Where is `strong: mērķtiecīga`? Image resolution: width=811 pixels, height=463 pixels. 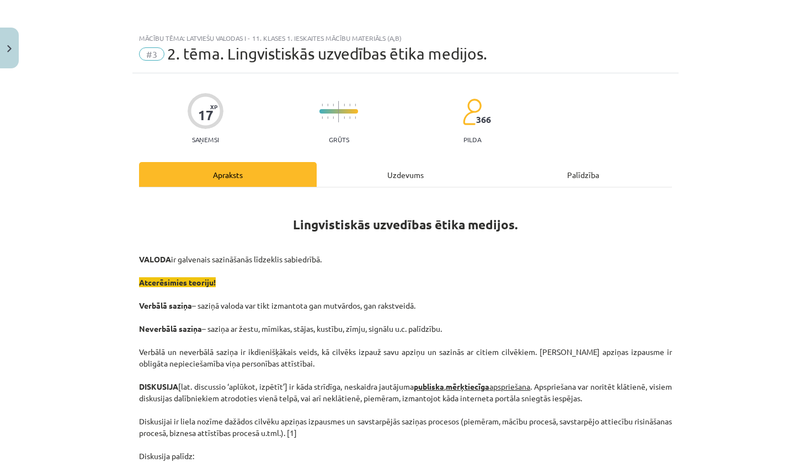 strong: mērķtiecīga is located at coordinates (467, 387).